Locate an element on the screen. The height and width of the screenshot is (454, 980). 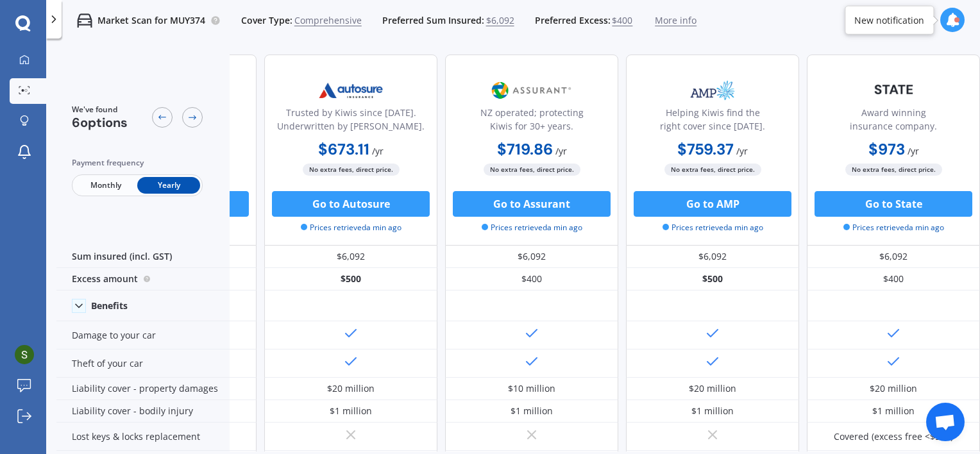
div: Lost keys & locks replacement is located at coordinates (143, 436).